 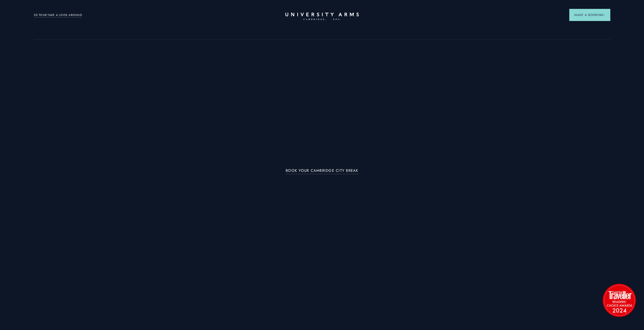 What do you see at coordinates (605, 15) in the screenshot?
I see `img: Arrow icon` at bounding box center [605, 15].